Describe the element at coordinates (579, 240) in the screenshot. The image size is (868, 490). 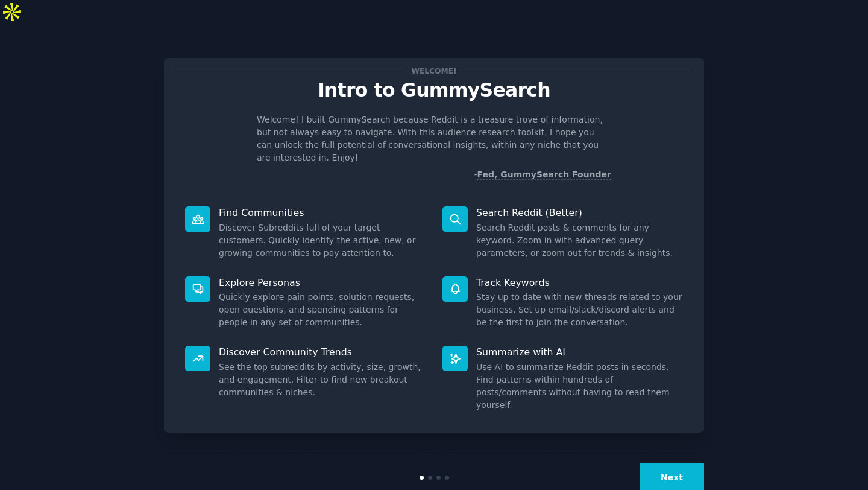
I see `dd: Search Reddit posts & comments for any keyword. Zoom in with advanced query parameters, or zoom o...` at that location.